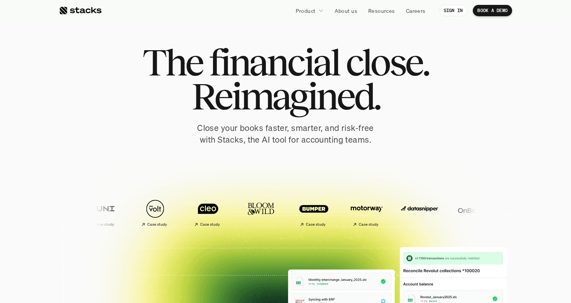 The height and width of the screenshot is (303, 571). Describe the element at coordinates (285, 96) in the screenshot. I see `span: Reimagined.` at that location.